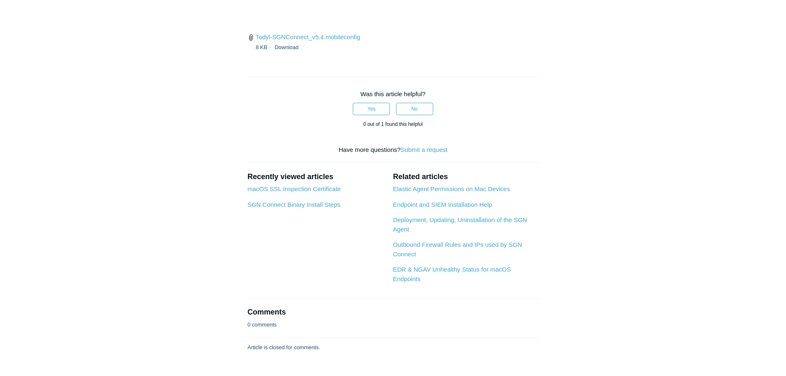 This screenshot has height=376, width=786. Describe the element at coordinates (451, 189) in the screenshot. I see `a: Elastic Agent Permissions on Mac Devices` at that location.